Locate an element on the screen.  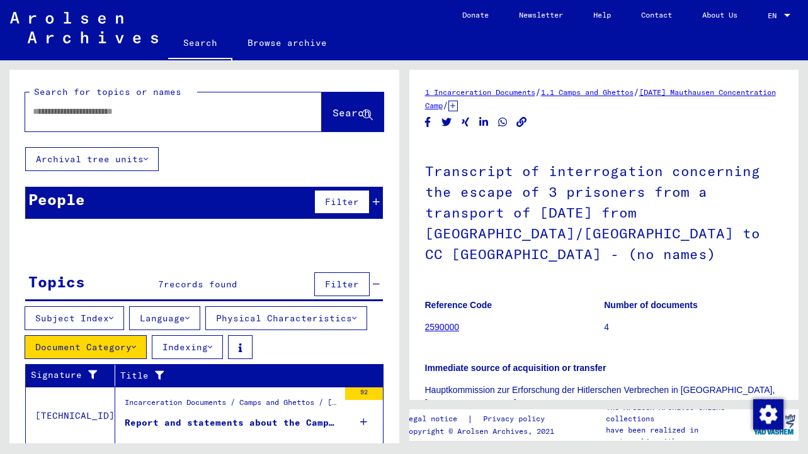
div: Change consent is located at coordinates (767, 414).